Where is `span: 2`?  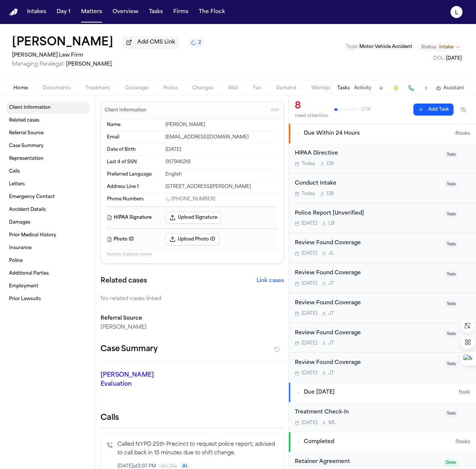
span: 2 is located at coordinates (200, 43).